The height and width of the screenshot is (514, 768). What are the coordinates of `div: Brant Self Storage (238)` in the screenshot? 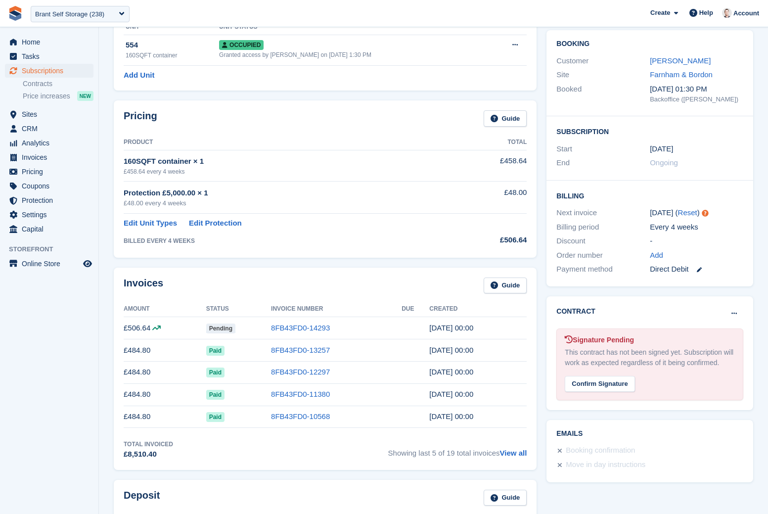 It's located at (70, 14).